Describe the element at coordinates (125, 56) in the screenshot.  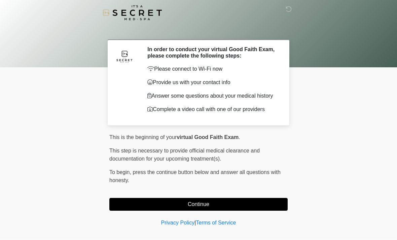
I see `img: Agent Avatar` at that location.